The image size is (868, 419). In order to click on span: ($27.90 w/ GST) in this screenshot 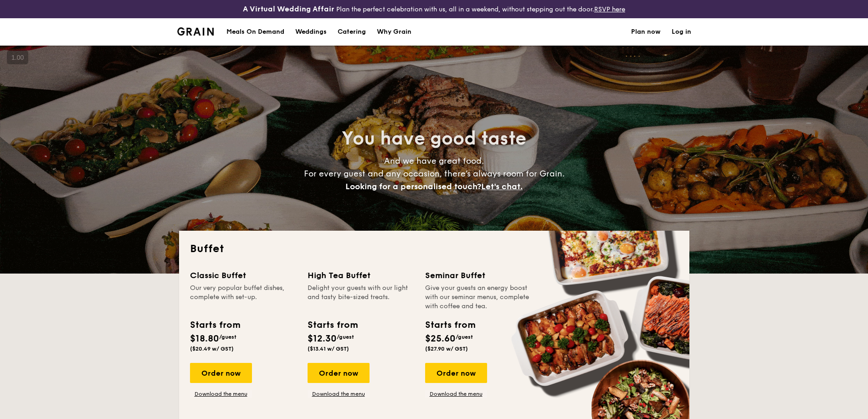, I will do `click(446, 349)`.